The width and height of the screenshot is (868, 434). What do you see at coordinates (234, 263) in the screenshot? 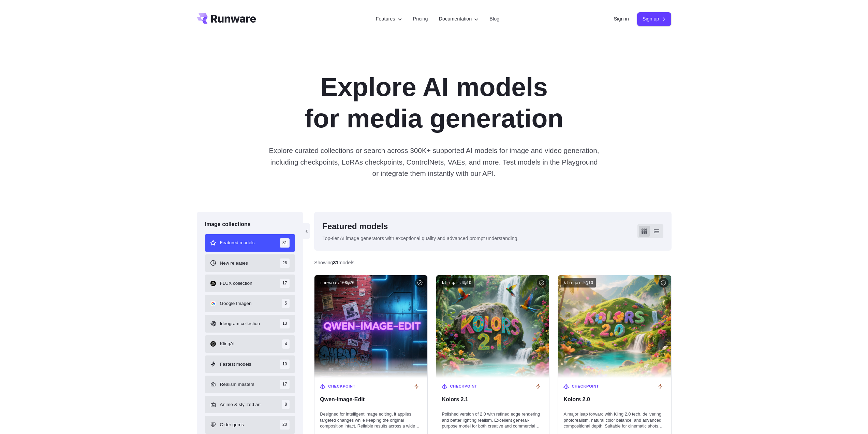
I see `span: New releases` at bounding box center [234, 263].